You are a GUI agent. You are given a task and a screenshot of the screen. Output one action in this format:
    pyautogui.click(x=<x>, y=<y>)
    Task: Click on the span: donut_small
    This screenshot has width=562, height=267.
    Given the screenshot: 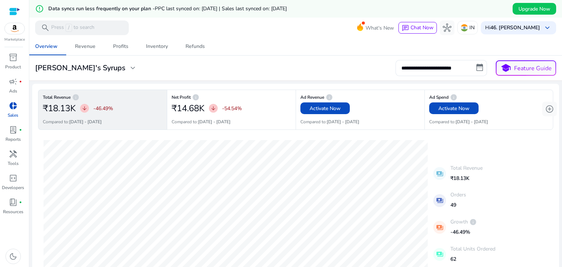 What is the action you would take?
    pyautogui.click(x=13, y=106)
    